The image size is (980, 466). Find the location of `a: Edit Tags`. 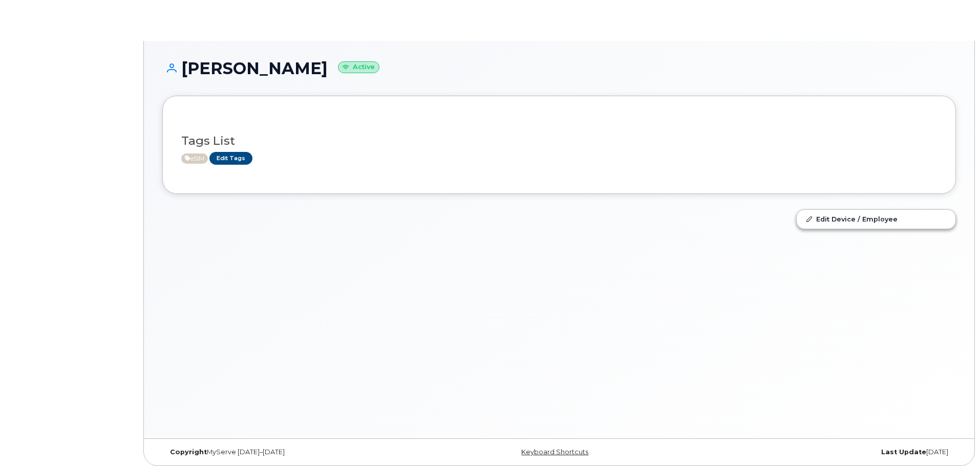

a: Edit Tags is located at coordinates (231, 158).